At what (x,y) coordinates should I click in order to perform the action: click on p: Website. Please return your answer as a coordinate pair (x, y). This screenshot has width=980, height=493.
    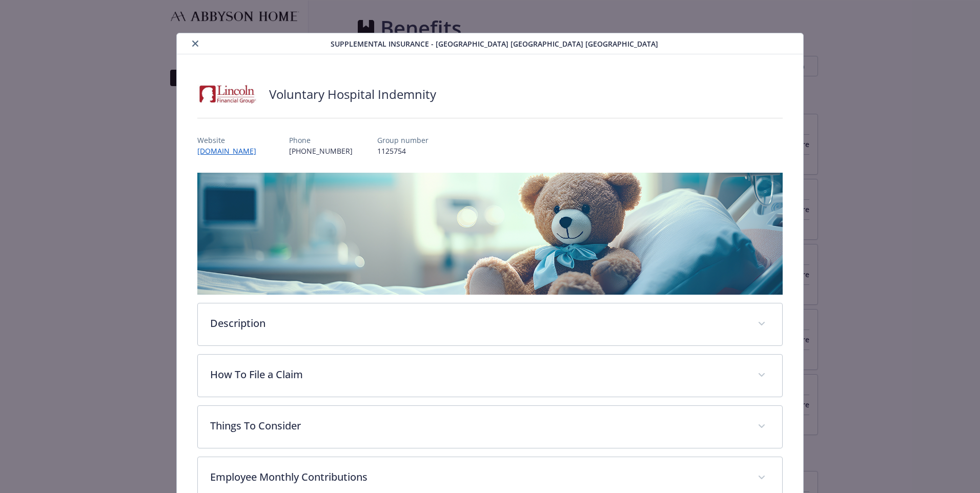
    Looking at the image, I should click on (230, 140).